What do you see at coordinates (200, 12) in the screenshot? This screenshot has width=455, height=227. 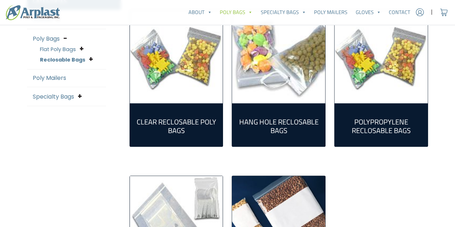 I see `a: About` at bounding box center [200, 12].